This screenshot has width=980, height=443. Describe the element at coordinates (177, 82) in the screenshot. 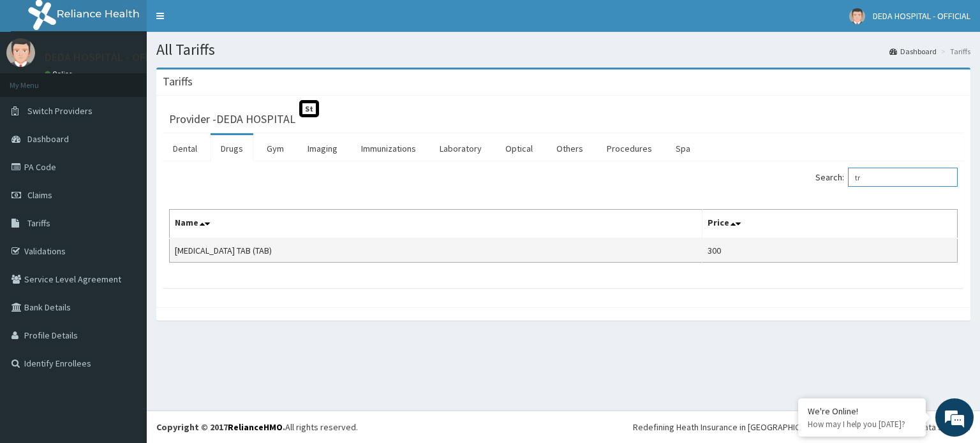

I see `h3: Tariffs` at that location.